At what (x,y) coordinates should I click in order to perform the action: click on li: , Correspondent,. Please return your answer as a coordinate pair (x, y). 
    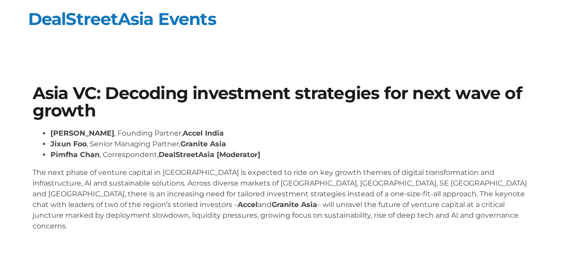
    Looking at the image, I should click on (291, 155).